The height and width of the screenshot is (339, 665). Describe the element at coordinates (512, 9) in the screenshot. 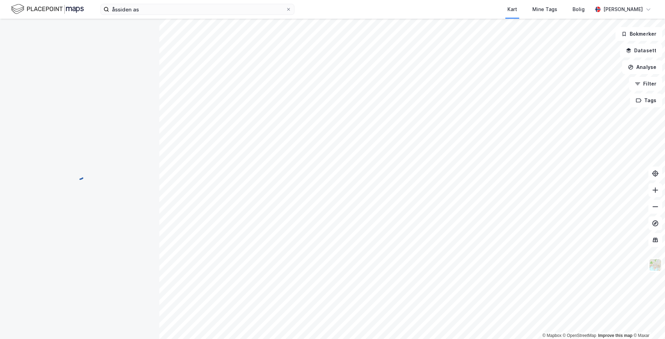

I see `div: Kart` at that location.